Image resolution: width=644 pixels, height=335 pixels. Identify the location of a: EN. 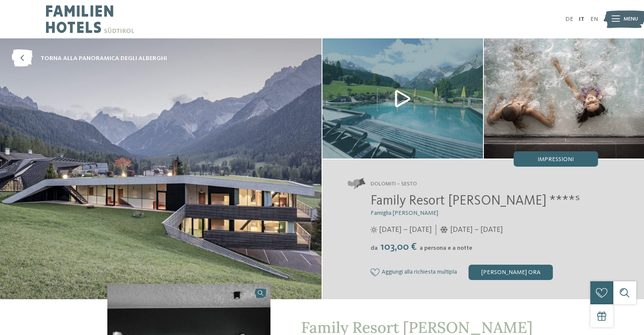
(594, 19).